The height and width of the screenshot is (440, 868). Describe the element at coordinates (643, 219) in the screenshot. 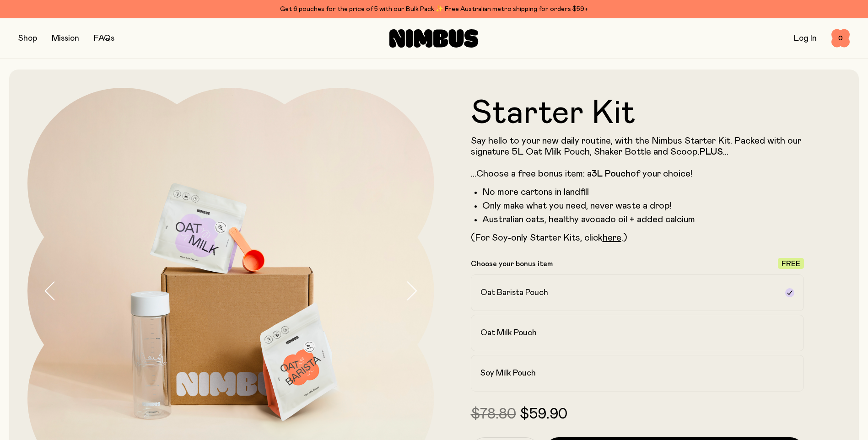

I see `li: Australian oats, healthy avocado oil + added calcium` at that location.